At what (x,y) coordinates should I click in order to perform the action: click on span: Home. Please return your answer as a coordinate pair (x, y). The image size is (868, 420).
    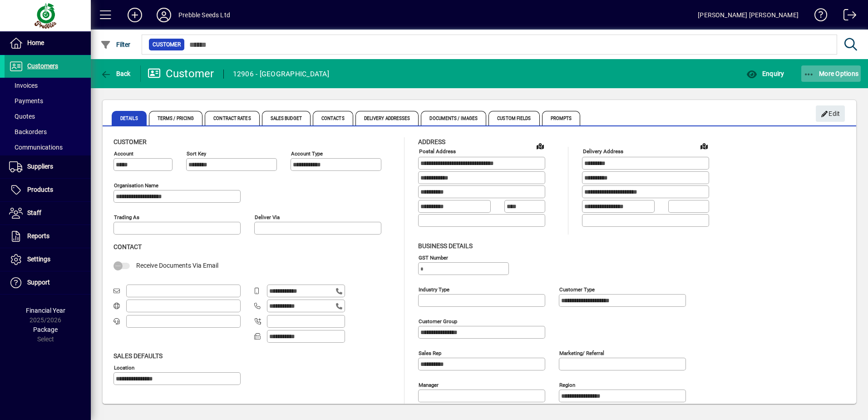
    Looking at the image, I should click on (36, 42).